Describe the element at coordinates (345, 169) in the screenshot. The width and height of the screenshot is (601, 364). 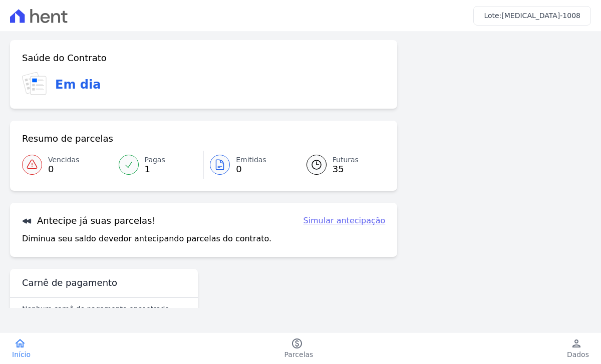
I see `span: 35` at that location.